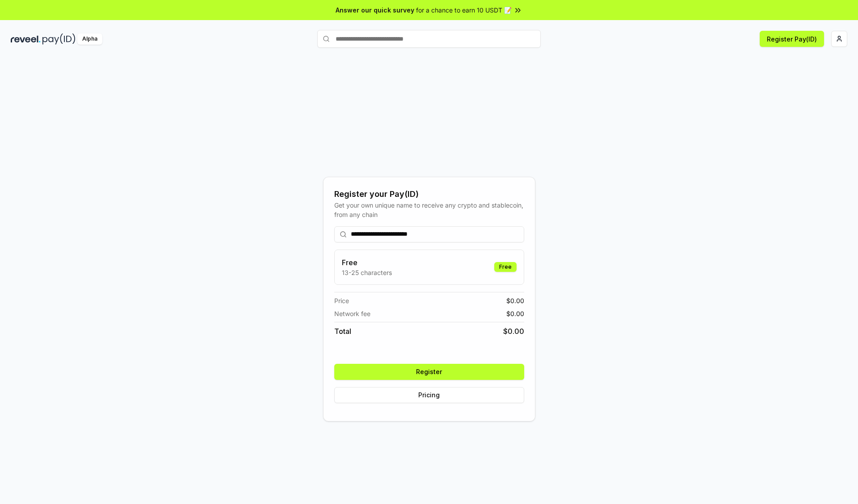  What do you see at coordinates (375, 10) in the screenshot?
I see `span: Answer our quick survey` at bounding box center [375, 10].